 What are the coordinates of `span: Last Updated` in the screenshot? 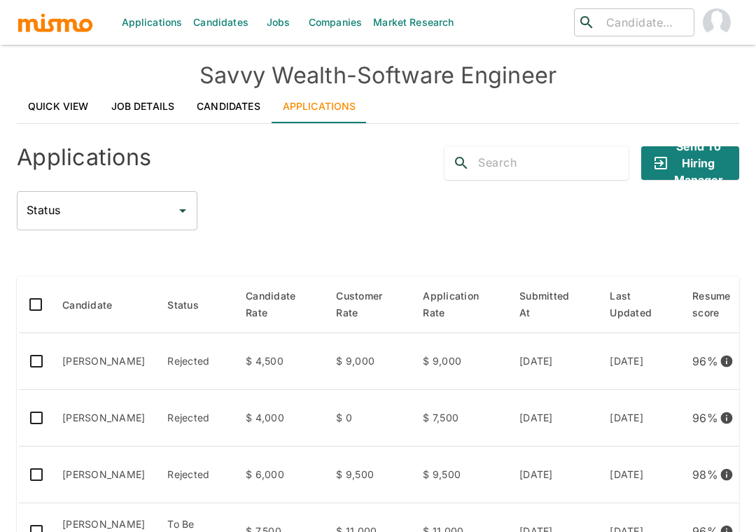 It's located at (640, 304).